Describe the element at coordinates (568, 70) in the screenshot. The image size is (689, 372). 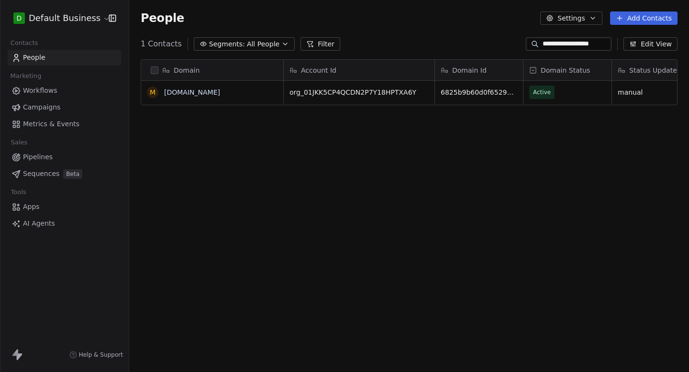
I see `div: Domain Status` at that location.